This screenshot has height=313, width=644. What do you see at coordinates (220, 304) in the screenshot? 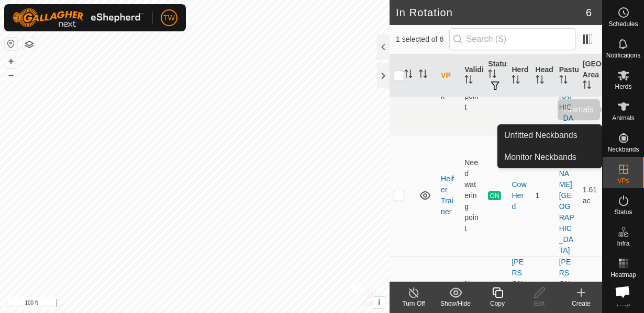
I see `a: Contact Us` at bounding box center [220, 304].